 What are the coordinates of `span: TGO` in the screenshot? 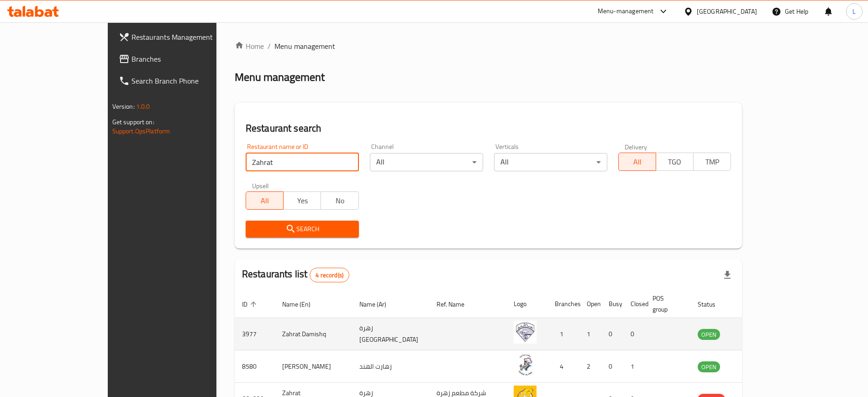 It's located at (675, 162).